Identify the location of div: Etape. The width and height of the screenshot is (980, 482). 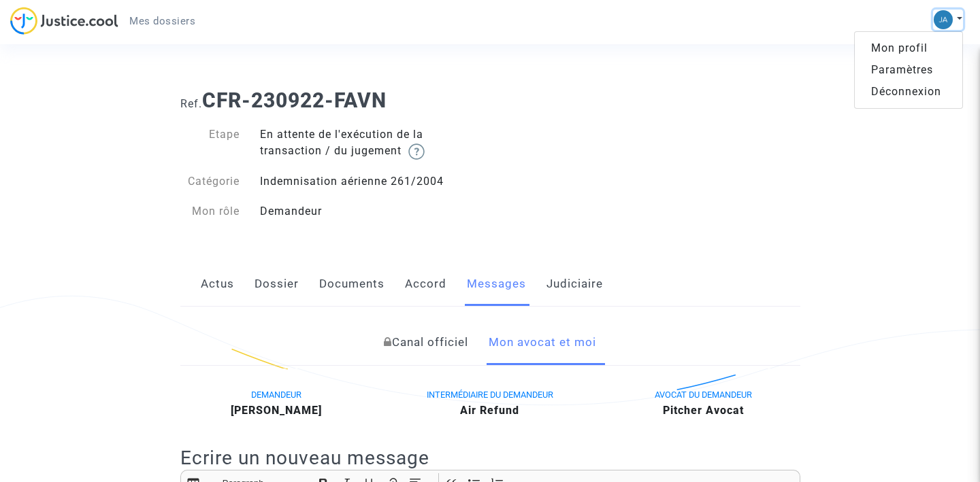
(210, 143).